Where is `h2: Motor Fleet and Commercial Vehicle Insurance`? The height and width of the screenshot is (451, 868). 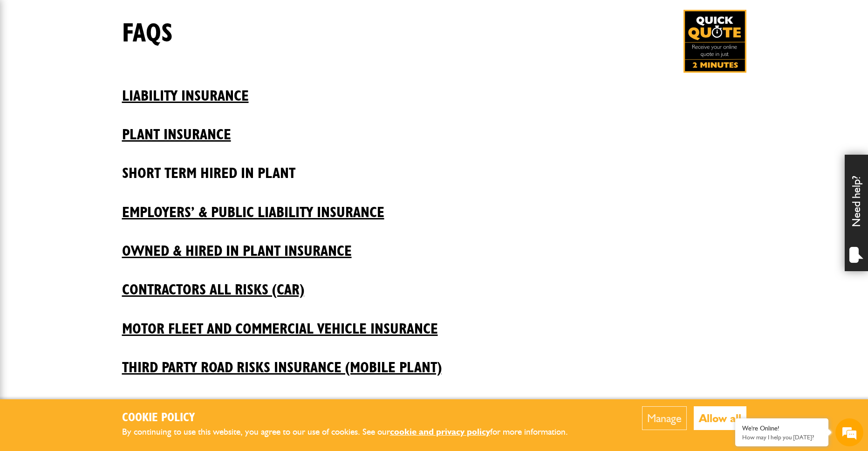
h2: Motor Fleet and Commercial Vehicle Insurance is located at coordinates (434, 321).